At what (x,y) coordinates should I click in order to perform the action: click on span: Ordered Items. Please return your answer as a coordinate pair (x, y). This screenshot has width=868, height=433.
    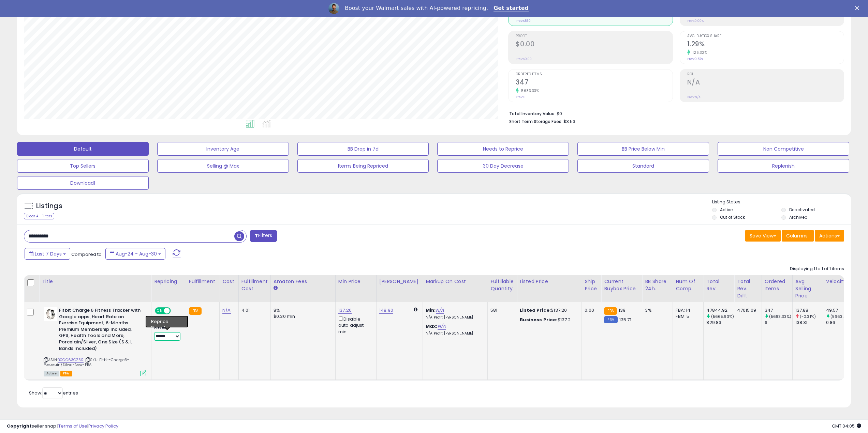
    Looking at the image, I should click on (594, 74).